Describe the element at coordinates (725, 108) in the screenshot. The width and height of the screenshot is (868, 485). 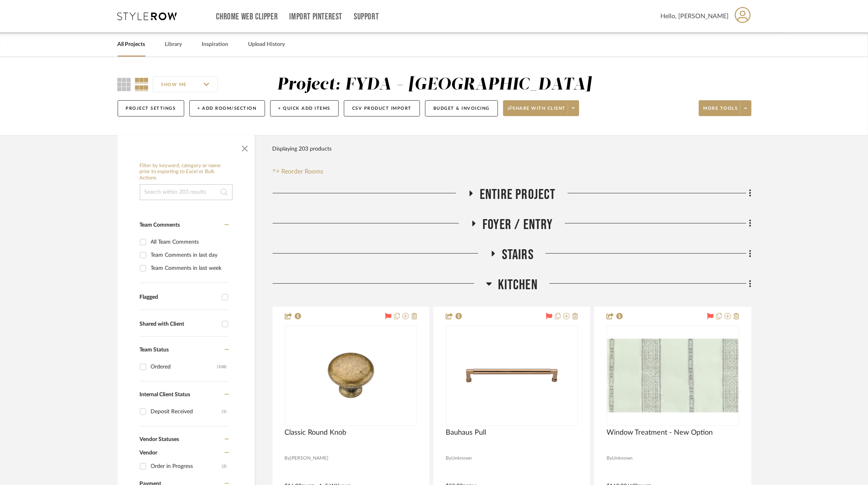
I see `button: More tools` at that location.